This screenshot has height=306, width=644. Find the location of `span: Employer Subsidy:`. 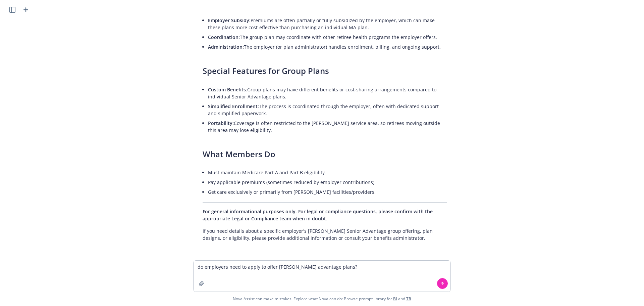

span: Employer Subsidy: is located at coordinates (229, 20).